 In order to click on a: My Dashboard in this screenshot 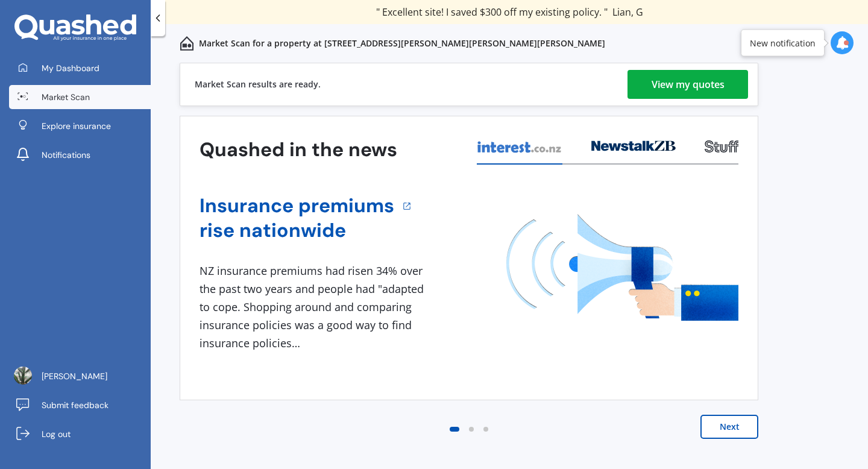, I will do `click(79, 68)`.